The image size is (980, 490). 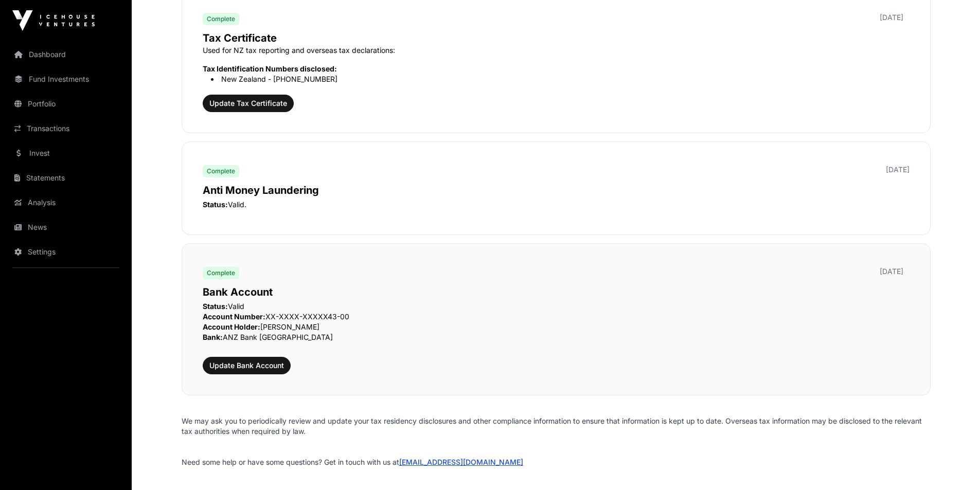 I want to click on a: Update Bank Account, so click(x=247, y=369).